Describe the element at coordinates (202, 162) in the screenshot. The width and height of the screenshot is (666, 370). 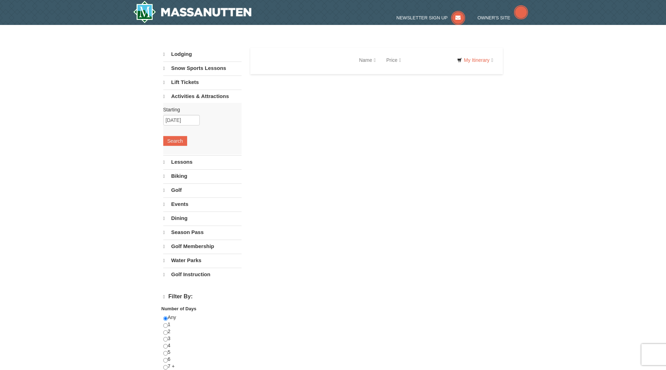
I see `a: Lessons` at that location.